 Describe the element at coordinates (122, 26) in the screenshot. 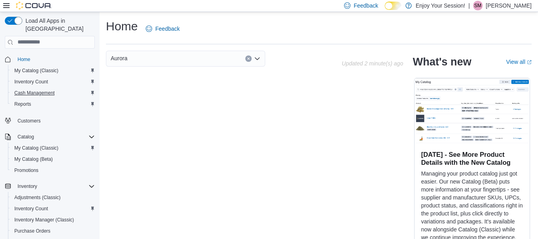

I see `h1: Home` at that location.